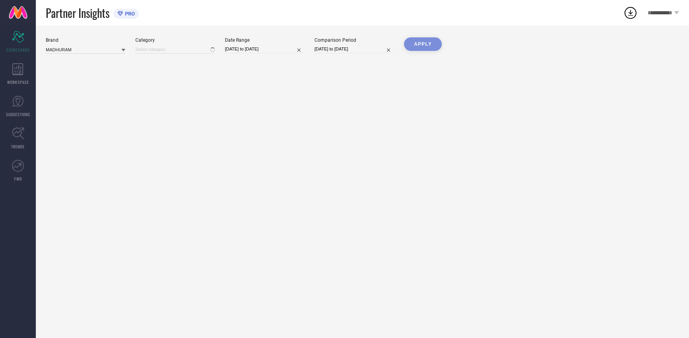 This screenshot has width=689, height=338. Describe the element at coordinates (265, 49) in the screenshot. I see `input: Select date range` at that location.